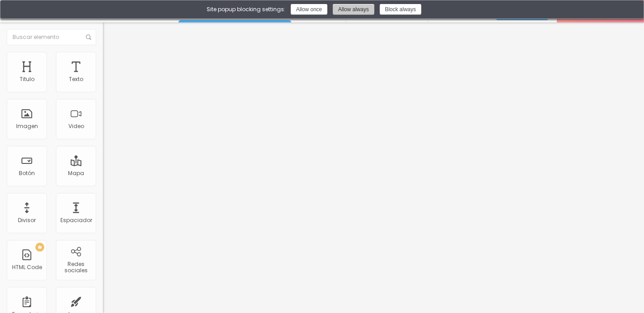  Describe the element at coordinates (353, 9) in the screenshot. I see `button: Allow always` at that location.